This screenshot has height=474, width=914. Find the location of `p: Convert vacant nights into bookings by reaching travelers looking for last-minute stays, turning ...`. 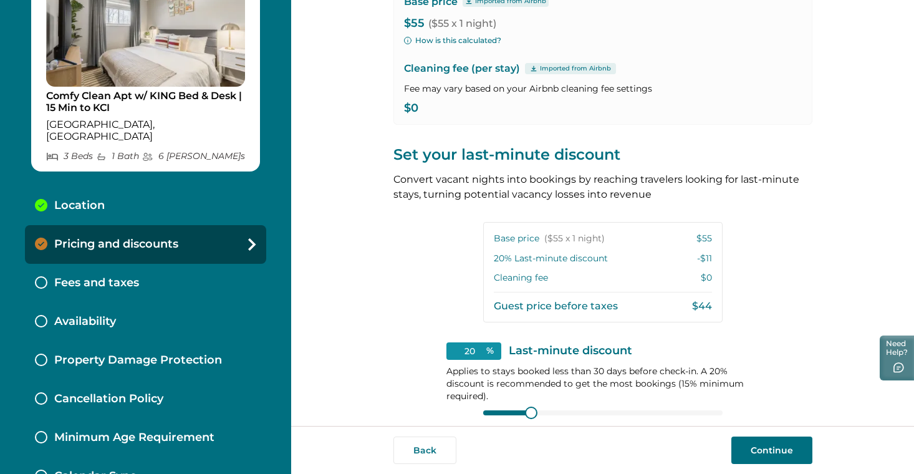

p: Convert vacant nights into bookings by reaching travelers looking for last-minute stays, turning ... is located at coordinates (603, 187).